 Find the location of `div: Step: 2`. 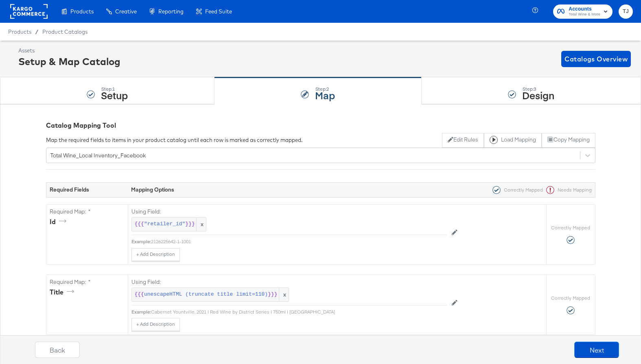

div: Step: 2 is located at coordinates (324, 89).